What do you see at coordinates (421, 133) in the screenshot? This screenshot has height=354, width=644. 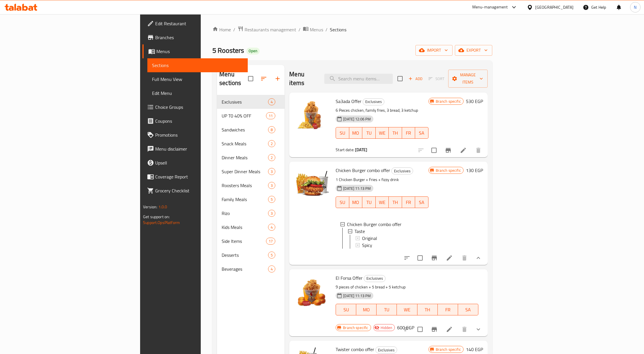 I see `button: SA` at bounding box center [421, 133].